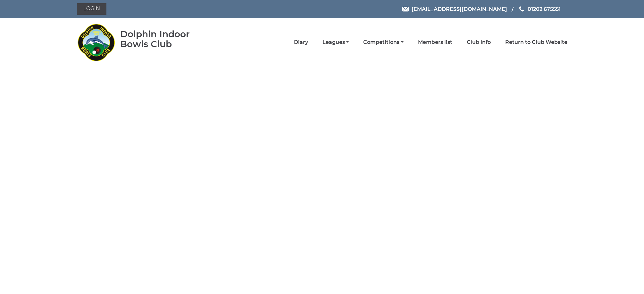  Describe the element at coordinates (522, 9) in the screenshot. I see `img: Phone us` at that location.